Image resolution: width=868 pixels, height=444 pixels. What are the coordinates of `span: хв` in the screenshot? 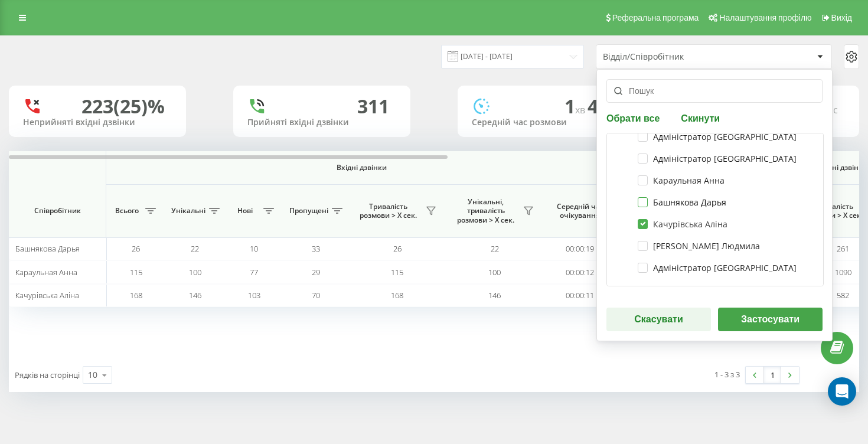 It's located at (581, 110).